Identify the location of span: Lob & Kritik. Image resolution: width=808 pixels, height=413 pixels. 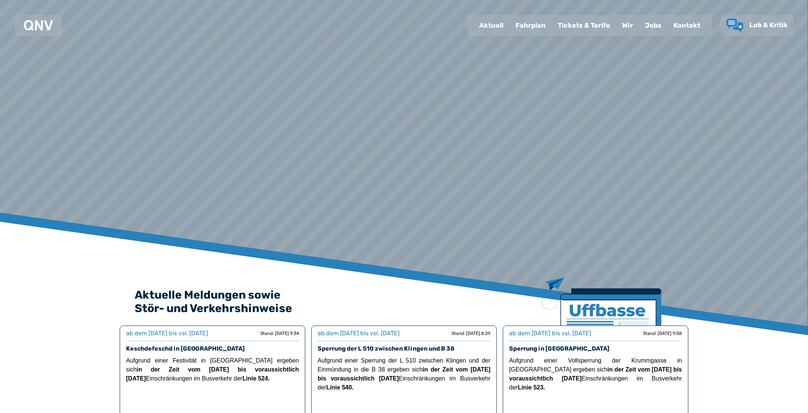
(768, 25).